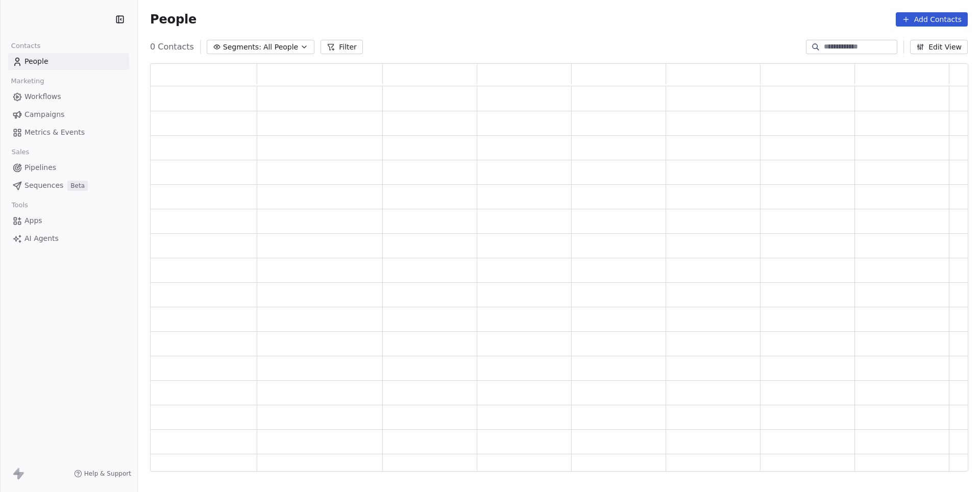  What do you see at coordinates (68, 61) in the screenshot?
I see `a: People` at bounding box center [68, 61].